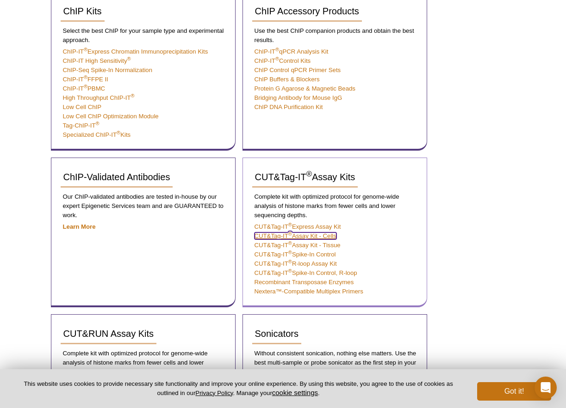  Describe the element at coordinates (306, 273) in the screenshot. I see `a: CUT&Tag-IT®Spike-In Control, R-loop` at that location.